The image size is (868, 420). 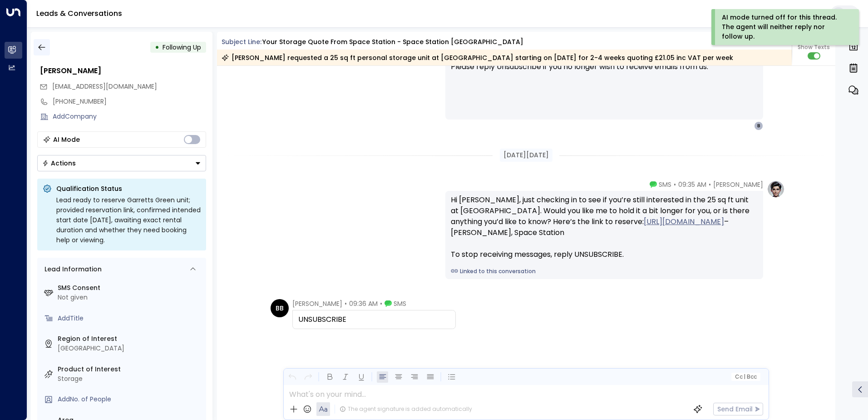 I want to click on a: Linked to this conversation, so click(x=604, y=271).